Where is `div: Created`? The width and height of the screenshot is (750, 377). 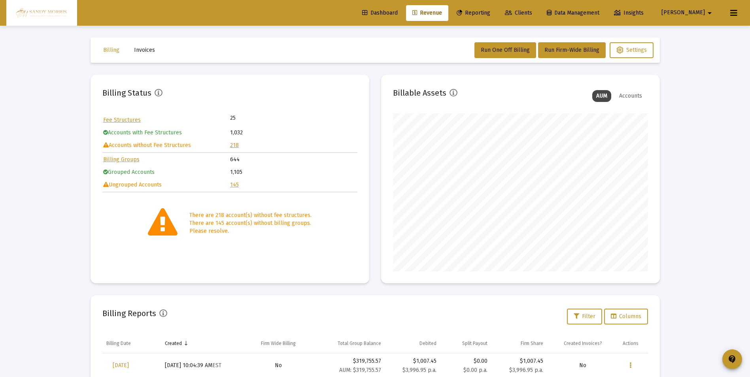 div: Created is located at coordinates (173, 343).